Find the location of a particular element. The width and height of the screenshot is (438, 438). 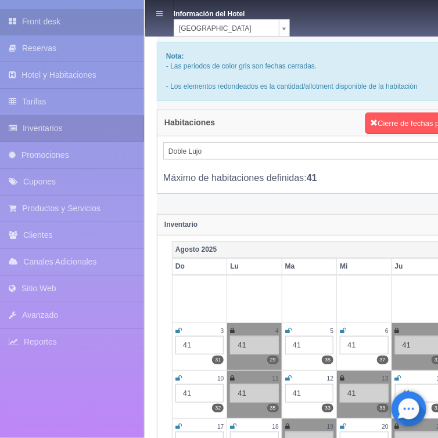

label: 29 is located at coordinates (273, 360).